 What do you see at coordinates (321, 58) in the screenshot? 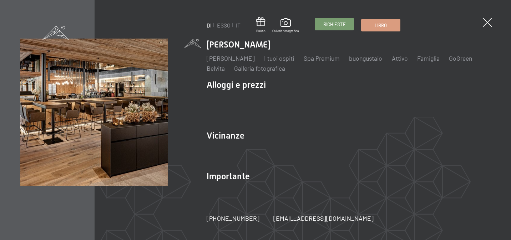
I see `font: Spa Premium` at bounding box center [321, 58].